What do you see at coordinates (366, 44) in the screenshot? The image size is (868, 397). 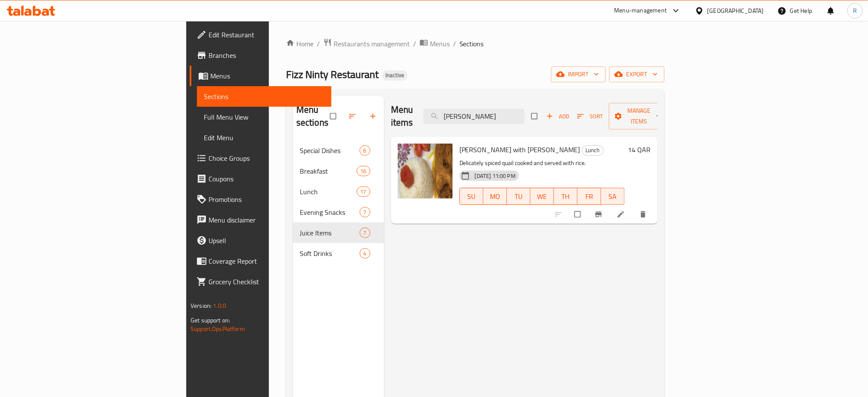 I see `a: Restaurants management` at bounding box center [366, 44].